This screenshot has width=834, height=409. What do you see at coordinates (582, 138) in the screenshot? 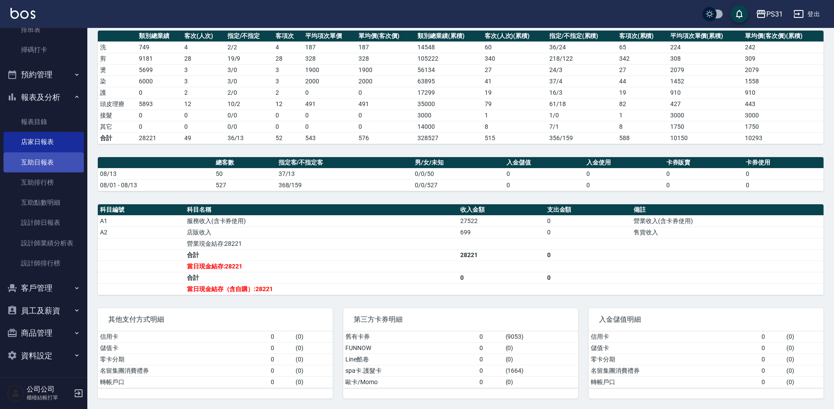
I see `td: 356/159` at bounding box center [582, 138].